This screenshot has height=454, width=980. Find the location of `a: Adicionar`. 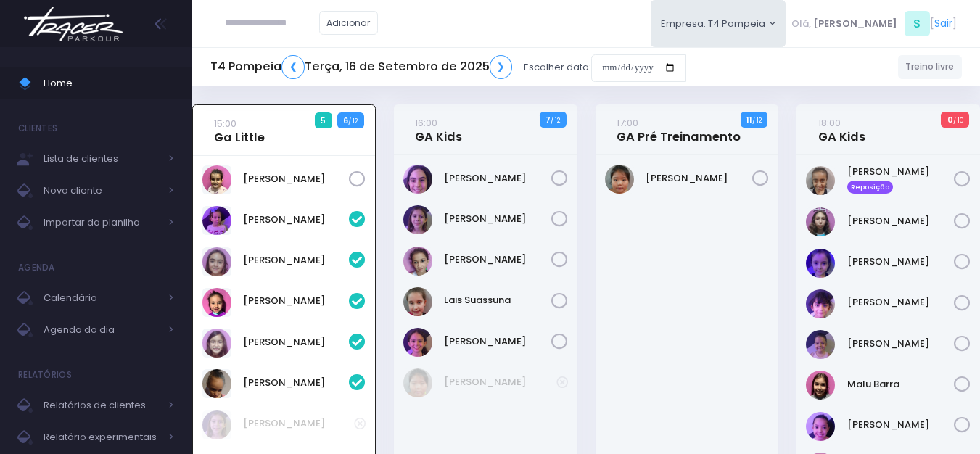

a: Adicionar is located at coordinates (349, 23).